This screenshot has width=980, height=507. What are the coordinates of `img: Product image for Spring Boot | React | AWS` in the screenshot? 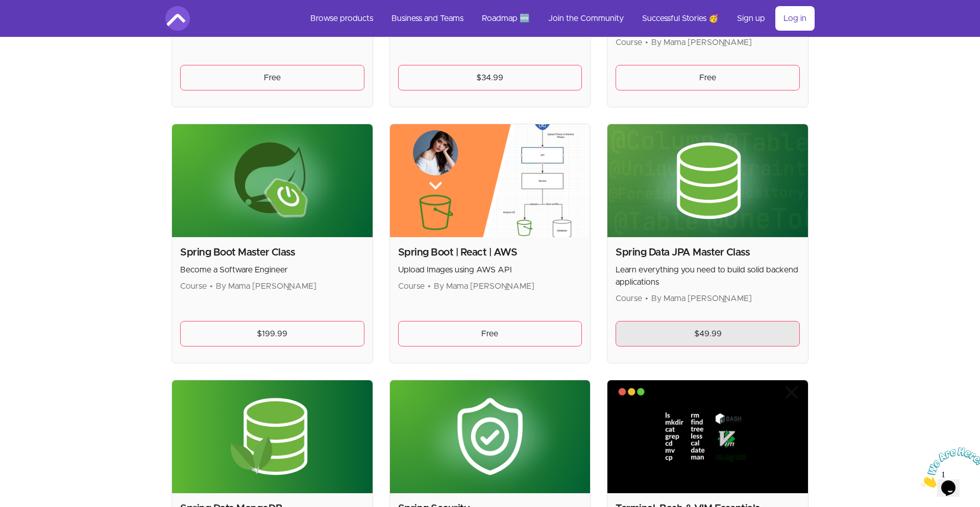 It's located at (490, 180).